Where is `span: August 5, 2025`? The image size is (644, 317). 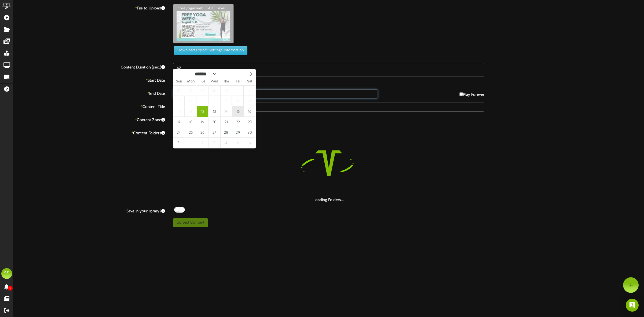
span: August 5, 2025 is located at coordinates (202, 101).